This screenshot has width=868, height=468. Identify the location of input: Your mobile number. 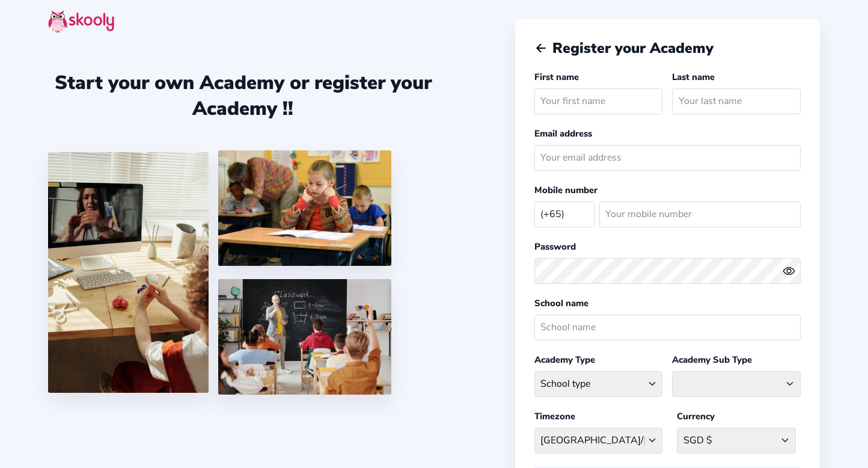
(700, 214).